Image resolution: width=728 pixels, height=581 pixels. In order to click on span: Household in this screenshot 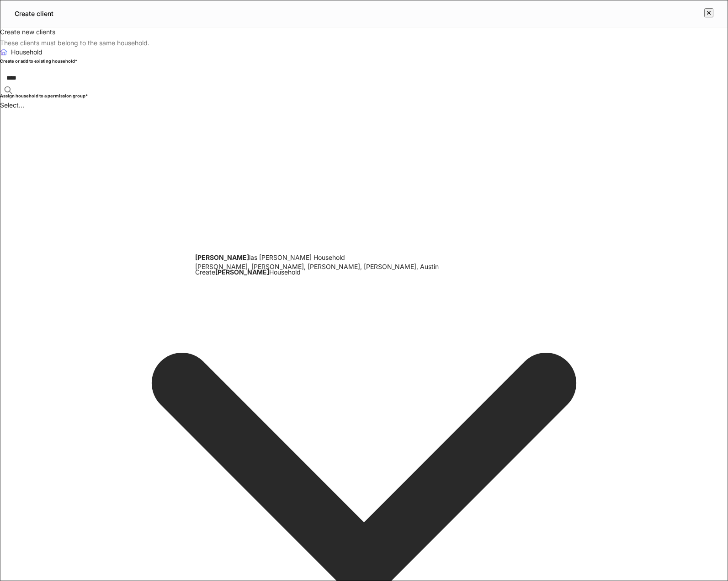, I will do `click(285, 271)`.